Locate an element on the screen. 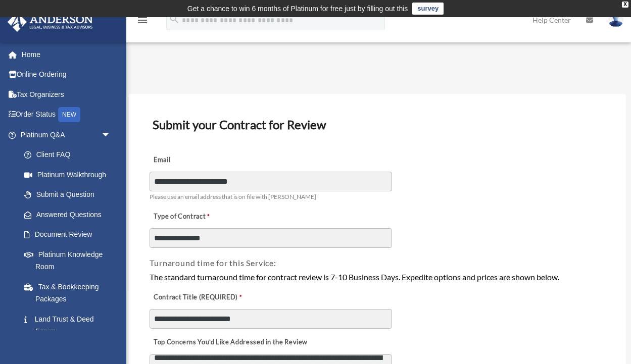 The image size is (631, 364). a: Platinum Knowledge Room is located at coordinates (70, 260).